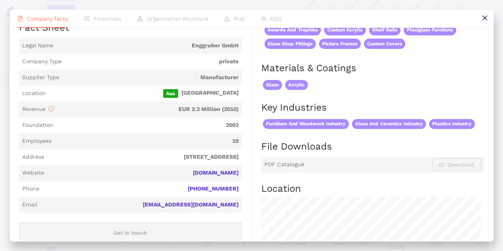  I want to click on span: Foundation, so click(38, 125).